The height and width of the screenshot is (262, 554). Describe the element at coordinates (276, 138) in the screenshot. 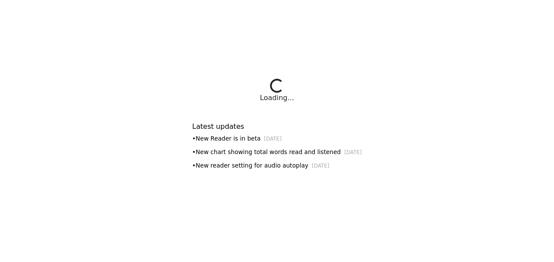

I see `div: • New Reader is in beta` at that location.